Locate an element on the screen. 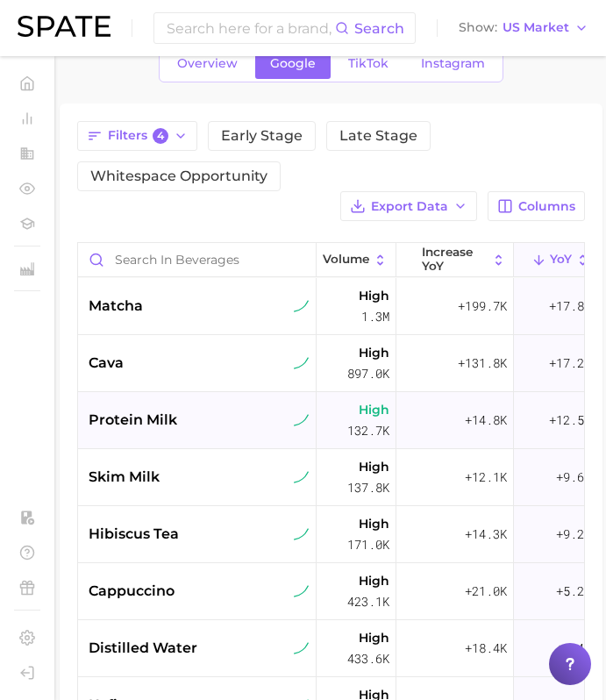 This screenshot has height=700, width=606. span: hibiscus tea is located at coordinates (133, 534).